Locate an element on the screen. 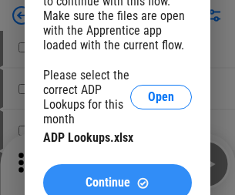  span: Continue is located at coordinates (108, 183).